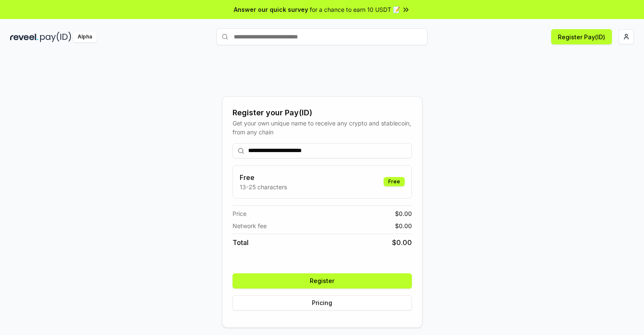 This screenshot has height=335, width=644. What do you see at coordinates (85, 37) in the screenshot?
I see `div: Alpha` at bounding box center [85, 37].